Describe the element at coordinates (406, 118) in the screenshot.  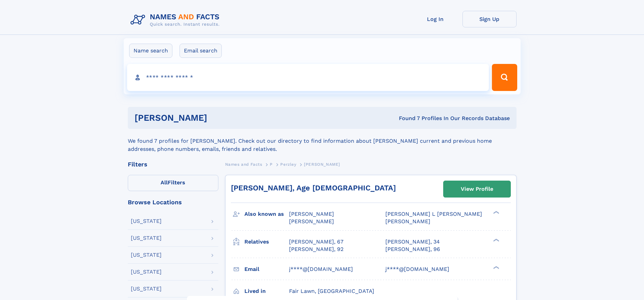
I see `div: Found 7 Profiles In Our Records Database` at that location.